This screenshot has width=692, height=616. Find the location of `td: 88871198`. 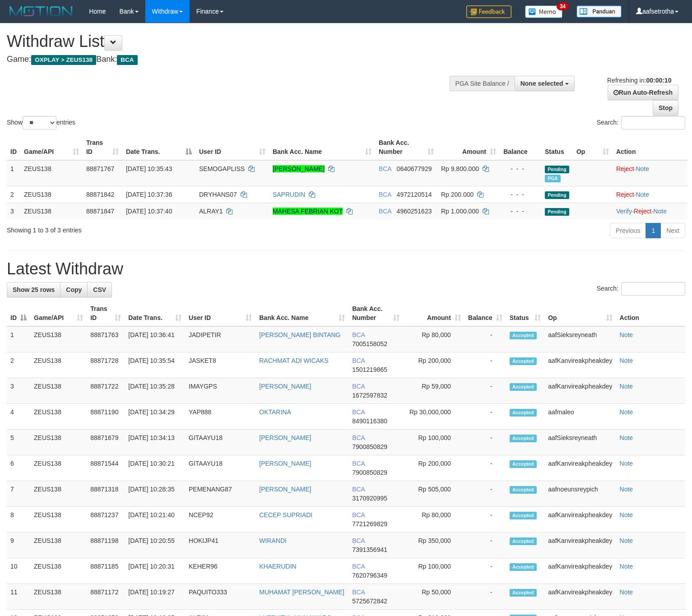

td: 88871198 is located at coordinates (106, 545).